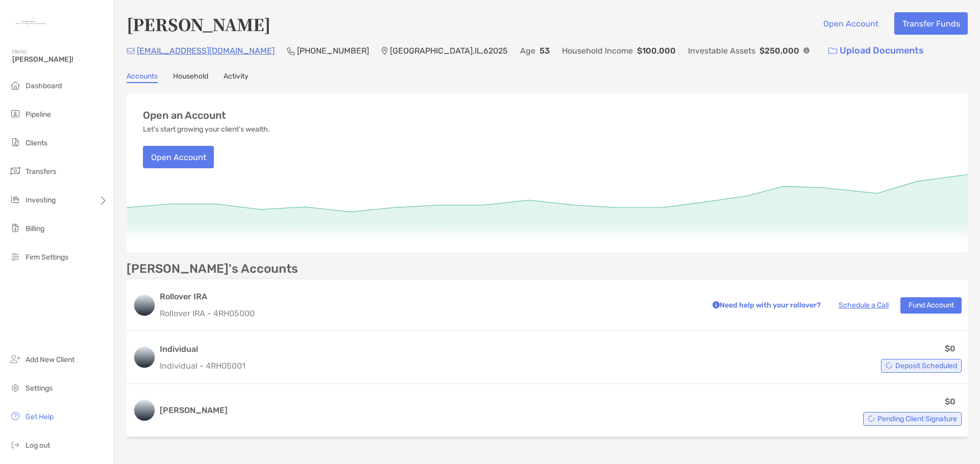  I want to click on img: investing icon, so click(15, 199).